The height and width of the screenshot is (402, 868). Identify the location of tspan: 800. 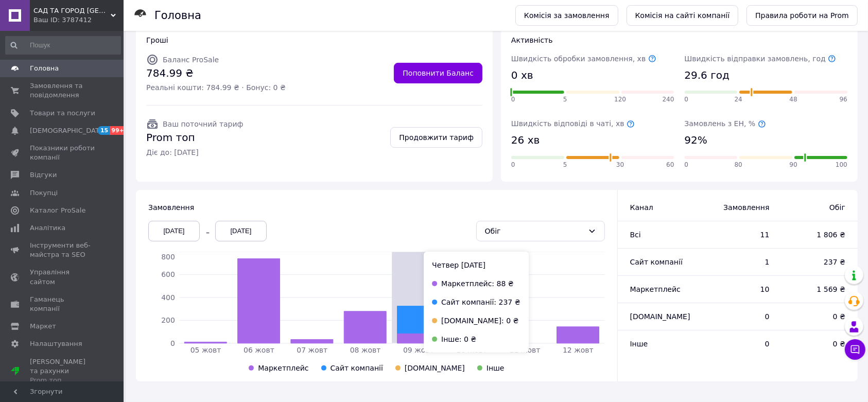
(168, 256).